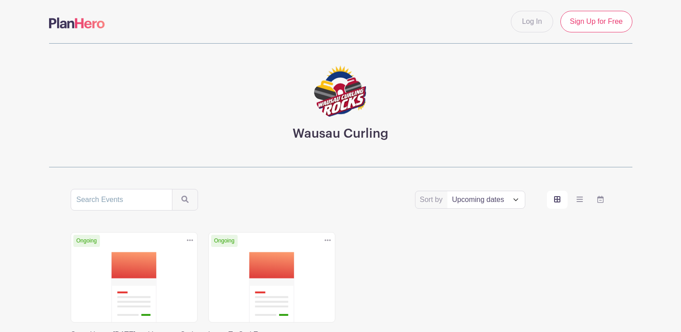 Image resolution: width=681 pixels, height=332 pixels. Describe the element at coordinates (532, 22) in the screenshot. I see `a: Log In` at that location.